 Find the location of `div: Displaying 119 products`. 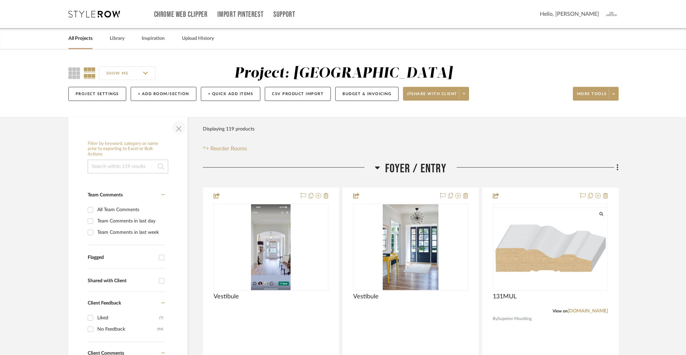

div: Displaying 119 products is located at coordinates (229, 129).